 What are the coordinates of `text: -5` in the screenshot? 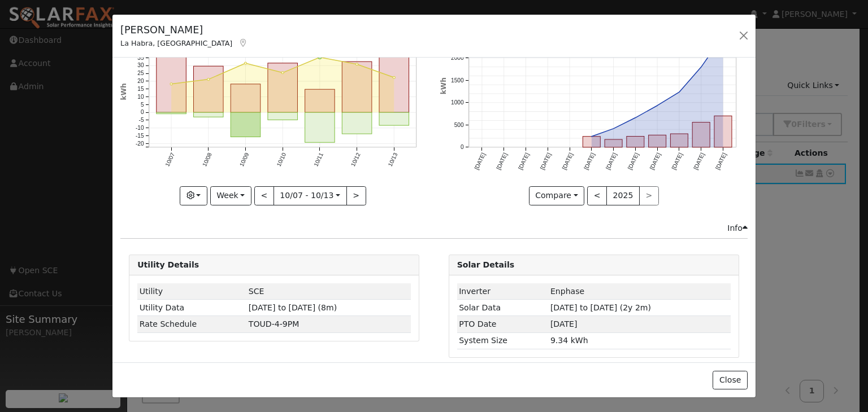 It's located at (142, 120).